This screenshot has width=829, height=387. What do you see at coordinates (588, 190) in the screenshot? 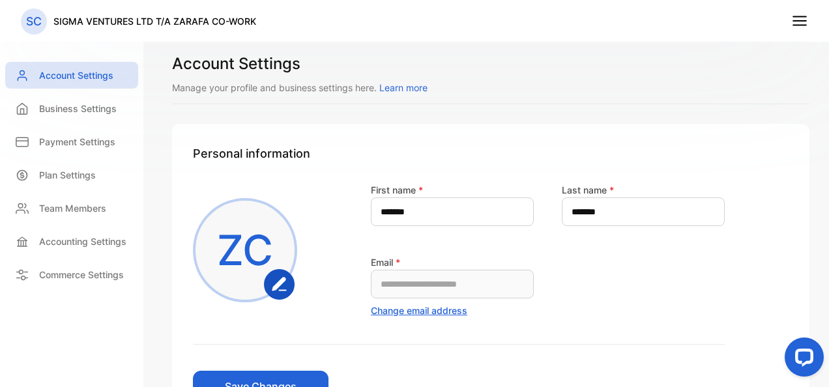
I see `label: Last name` at bounding box center [588, 190].